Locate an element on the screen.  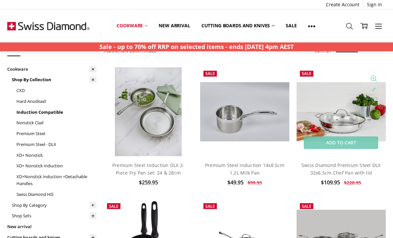
img: Swiss Diamond Premium Steel DLX 32x6.5cm Chef Pan with lid is located at coordinates (341, 112).